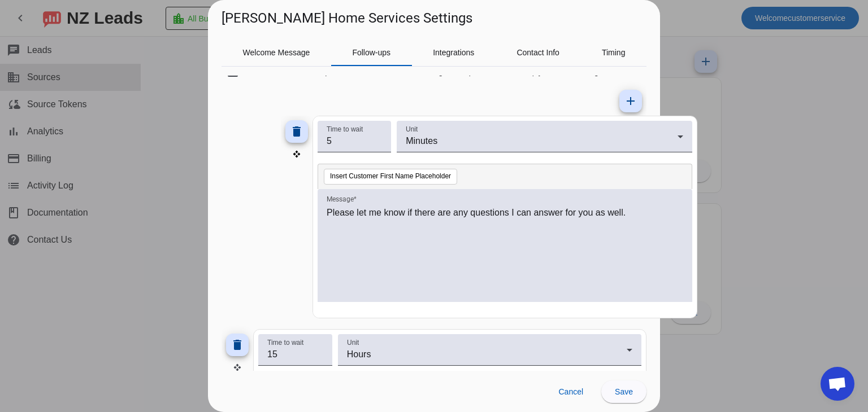 The height and width of the screenshot is (412, 868). I want to click on span: Save, so click(624, 392).